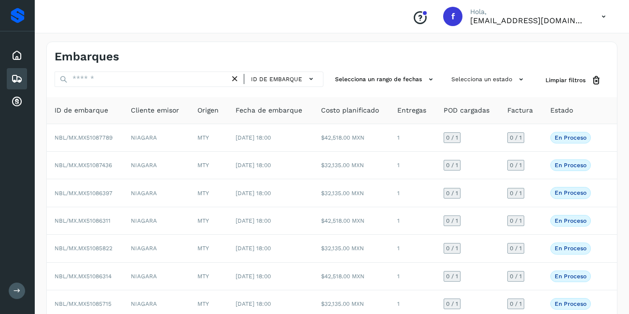 This screenshot has width=629, height=314. Describe the element at coordinates (155, 110) in the screenshot. I see `span: Cliente emisor` at that location.